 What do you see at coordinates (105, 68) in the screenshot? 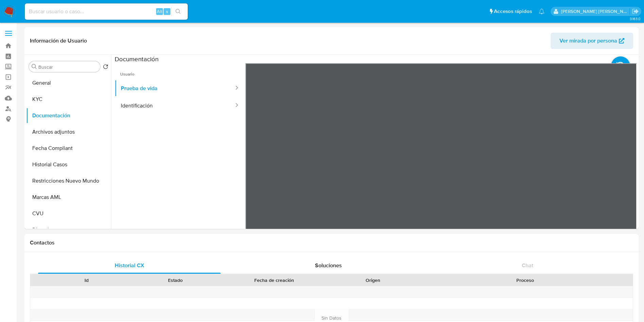
I see `button: Volver al orden por defecto` at bounding box center [105, 68].